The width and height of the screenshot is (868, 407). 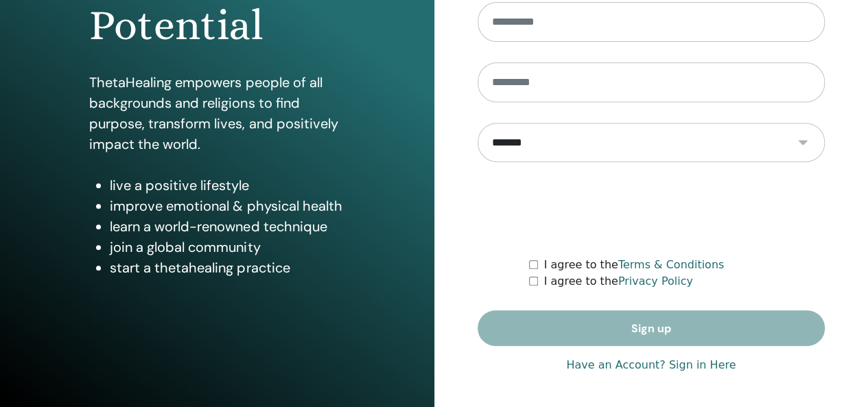 I want to click on li: learn a world-renowned technique, so click(x=227, y=226).